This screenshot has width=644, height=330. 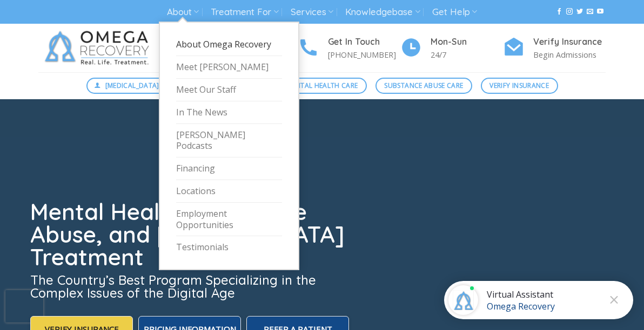 I want to click on a: Financing, so click(x=229, y=169).